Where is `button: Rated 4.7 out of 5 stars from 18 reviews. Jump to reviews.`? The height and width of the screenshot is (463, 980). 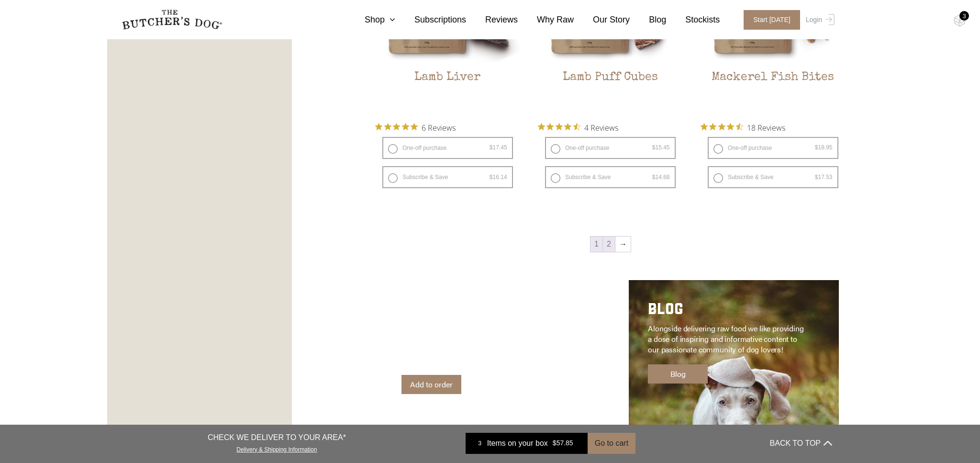
button: Rated 4.7 out of 5 stars from 18 reviews. Jump to reviews. is located at coordinates (743, 128).